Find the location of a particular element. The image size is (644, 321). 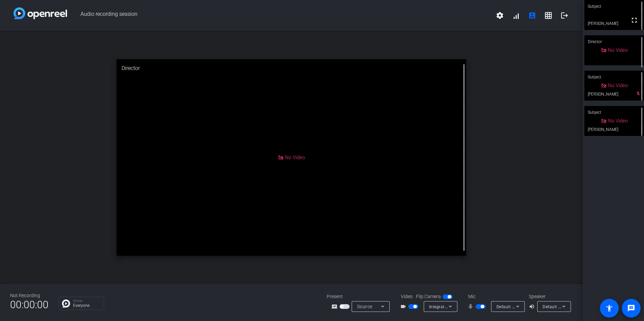

span: Integrated Webcam (1bcf:28cc) is located at coordinates (460, 307).